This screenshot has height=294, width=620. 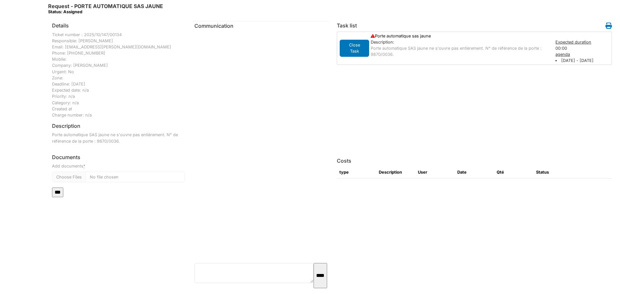 What do you see at coordinates (356, 172) in the screenshot?
I see `th: type` at bounding box center [356, 172].